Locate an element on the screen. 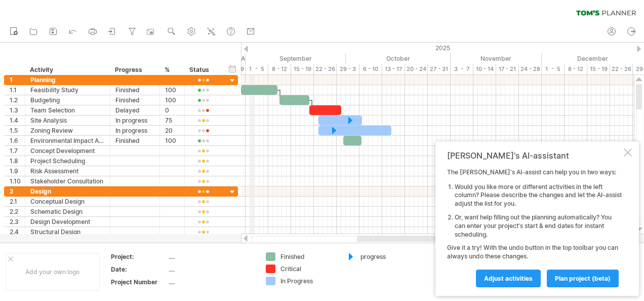  div: September 2025 is located at coordinates (296, 58).